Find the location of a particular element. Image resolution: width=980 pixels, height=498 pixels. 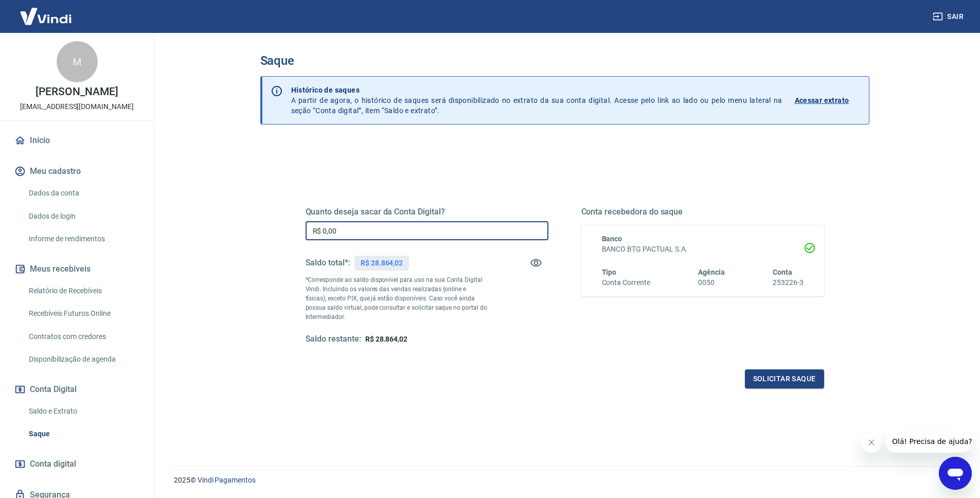

h5: Quanto deseja sacar da Conta Digital? is located at coordinates (427, 212).